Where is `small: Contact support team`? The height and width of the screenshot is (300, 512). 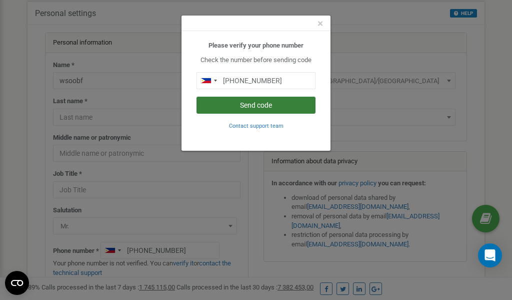
small: Contact support team is located at coordinates (256, 126).